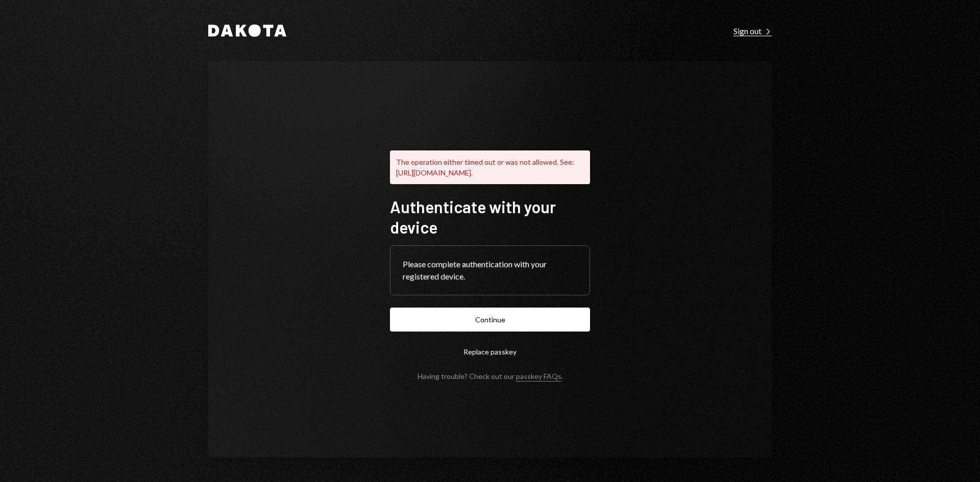  What do you see at coordinates (753, 31) in the screenshot?
I see `div: Sign out` at bounding box center [753, 31].